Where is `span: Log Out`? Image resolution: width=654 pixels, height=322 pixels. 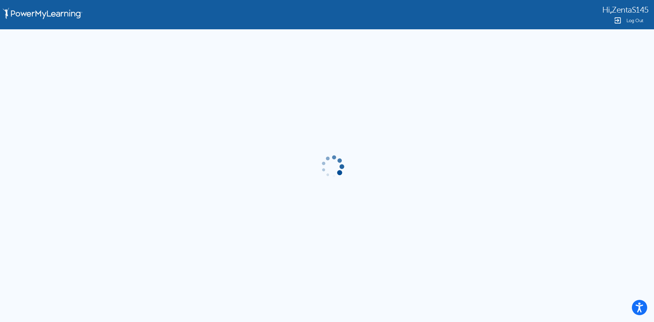
span: Log Out is located at coordinates (635, 20).